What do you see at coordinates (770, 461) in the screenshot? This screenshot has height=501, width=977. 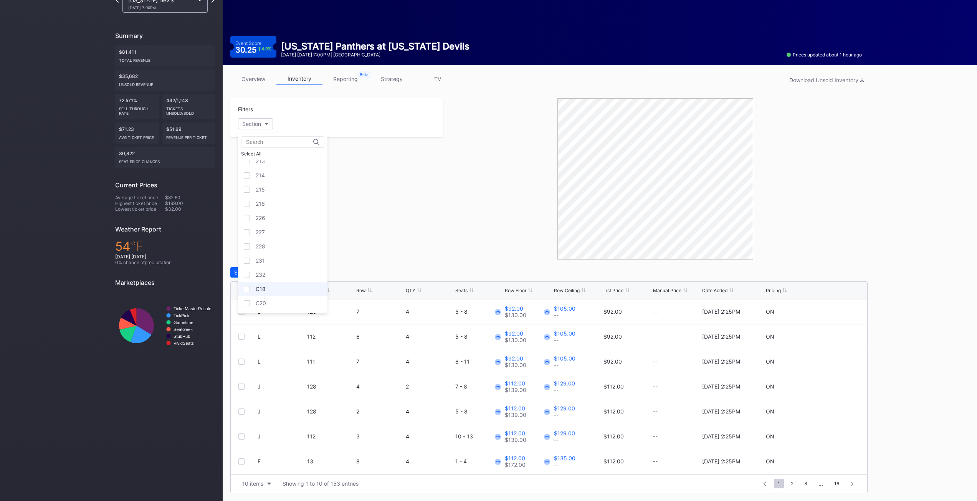 I see `div: ON` at bounding box center [770, 461].